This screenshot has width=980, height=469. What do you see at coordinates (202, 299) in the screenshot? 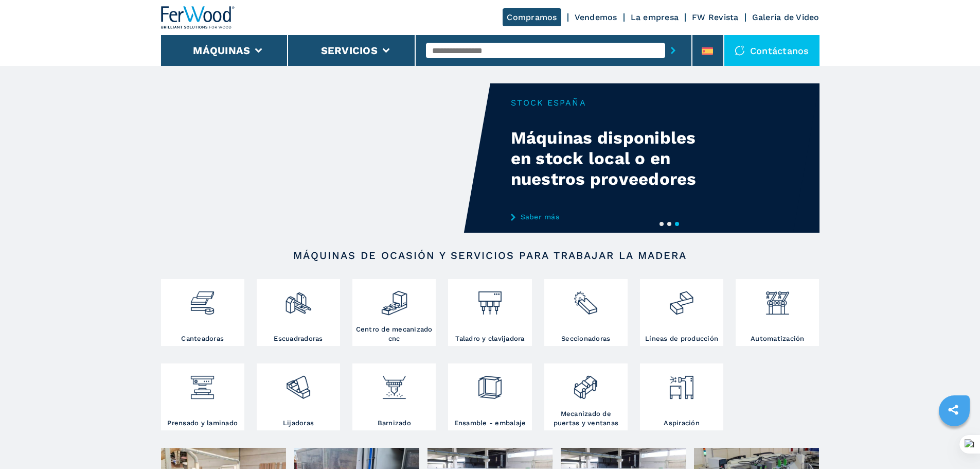
I see `img: bordatrici_1.png` at bounding box center [202, 299].